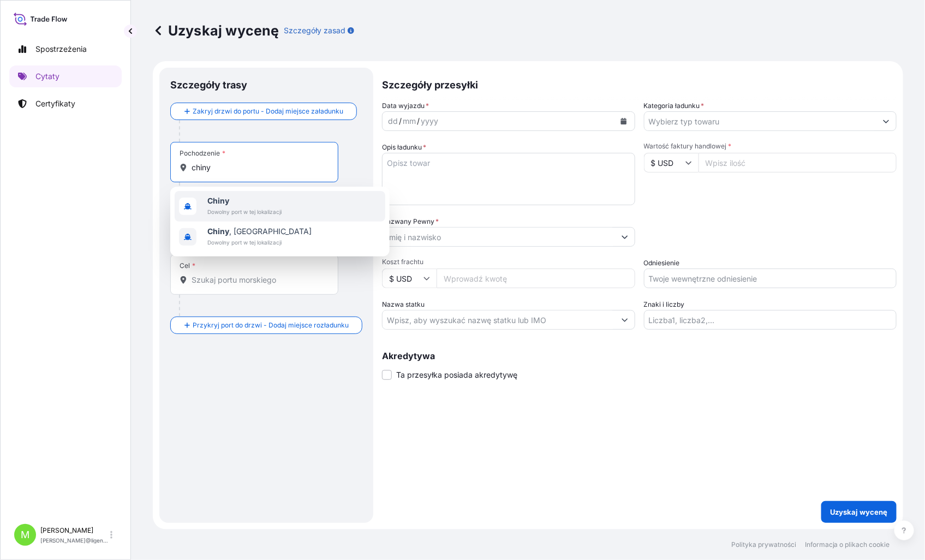 The height and width of the screenshot is (560, 925). Describe the element at coordinates (402, 147) in the screenshot. I see `font: Opis ładunku` at that location.